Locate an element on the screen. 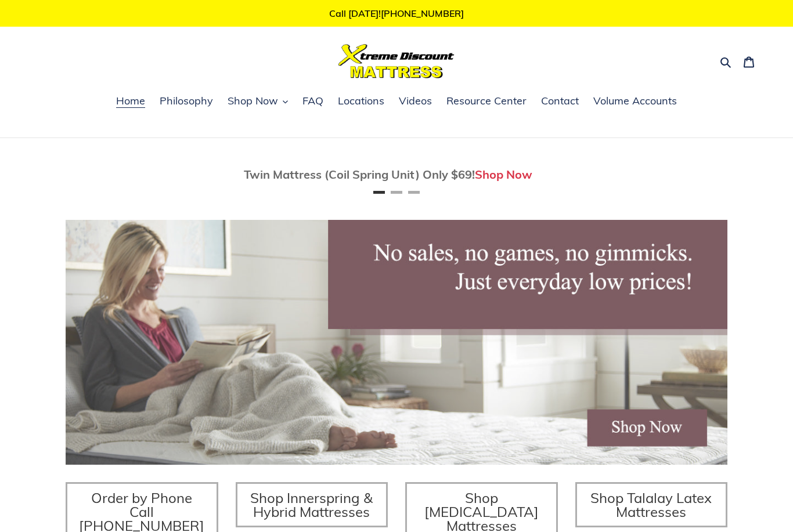  span: Volume Accounts is located at coordinates (636, 101).